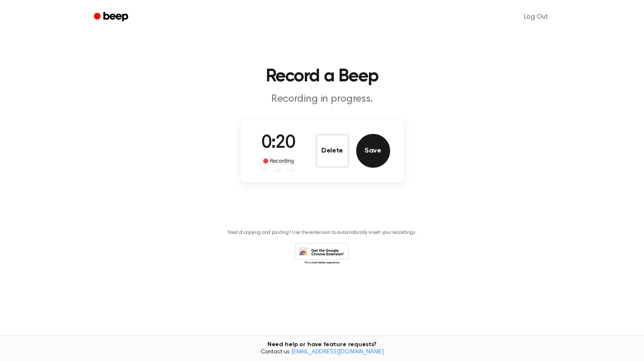  Describe the element at coordinates (333, 151) in the screenshot. I see `button: Delete Audio Record` at that location.